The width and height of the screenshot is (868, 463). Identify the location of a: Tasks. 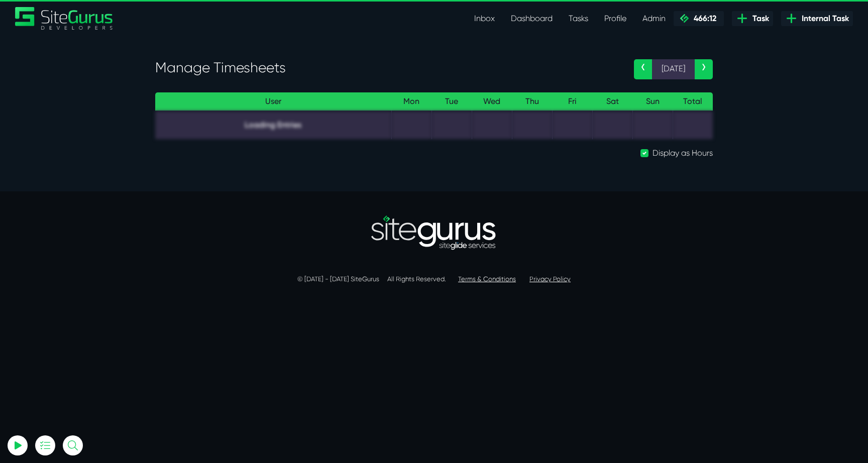
(578, 19).